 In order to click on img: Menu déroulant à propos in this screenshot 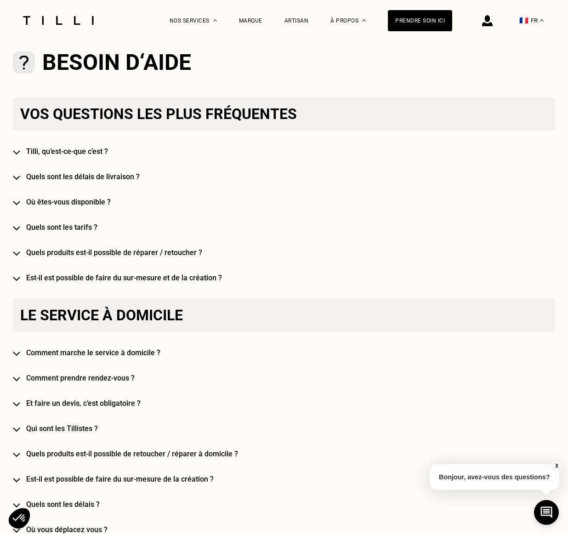, I will do `click(364, 20)`.